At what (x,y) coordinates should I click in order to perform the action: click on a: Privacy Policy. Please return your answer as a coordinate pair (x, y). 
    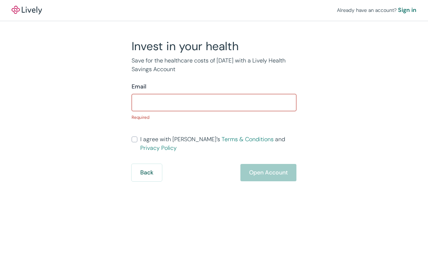
    Looking at the image, I should click on (158, 148).